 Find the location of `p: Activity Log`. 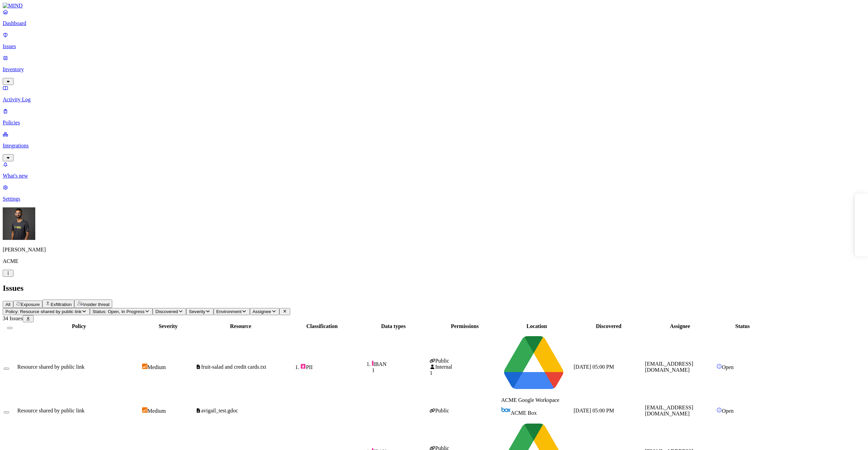

p: Activity Log is located at coordinates (434, 100).